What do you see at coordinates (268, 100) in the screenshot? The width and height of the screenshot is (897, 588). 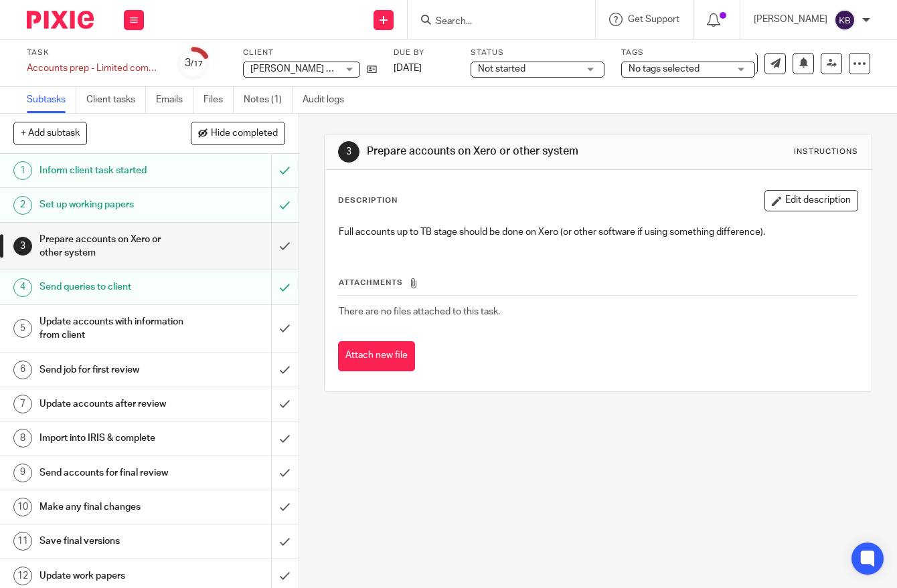 I see `a: Notes (1)` at bounding box center [268, 100].